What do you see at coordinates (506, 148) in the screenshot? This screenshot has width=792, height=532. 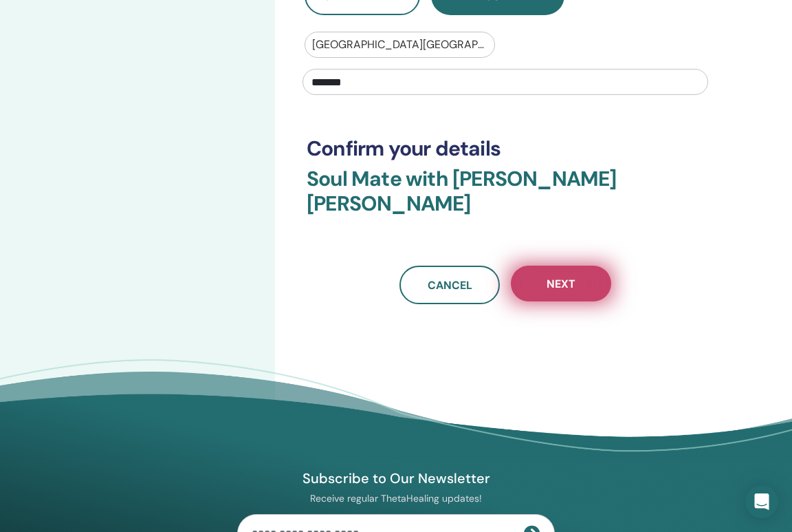 I see `h3: Confirm your details` at bounding box center [506, 148].